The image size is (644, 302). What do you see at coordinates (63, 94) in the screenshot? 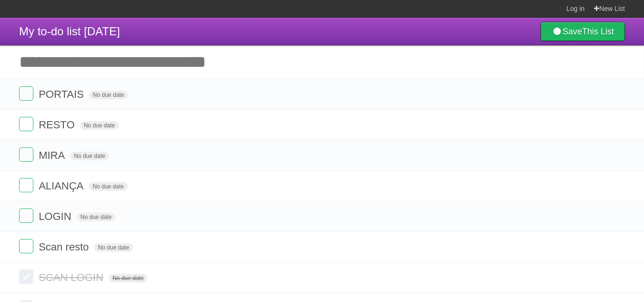
I see `span: PORTAIS` at bounding box center [63, 94].